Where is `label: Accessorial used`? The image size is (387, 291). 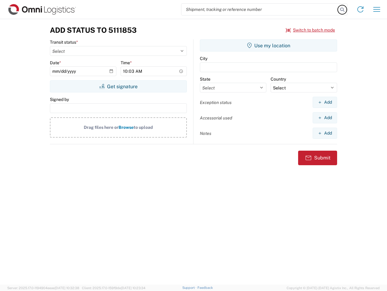
label: Accessorial used is located at coordinates (216, 118).